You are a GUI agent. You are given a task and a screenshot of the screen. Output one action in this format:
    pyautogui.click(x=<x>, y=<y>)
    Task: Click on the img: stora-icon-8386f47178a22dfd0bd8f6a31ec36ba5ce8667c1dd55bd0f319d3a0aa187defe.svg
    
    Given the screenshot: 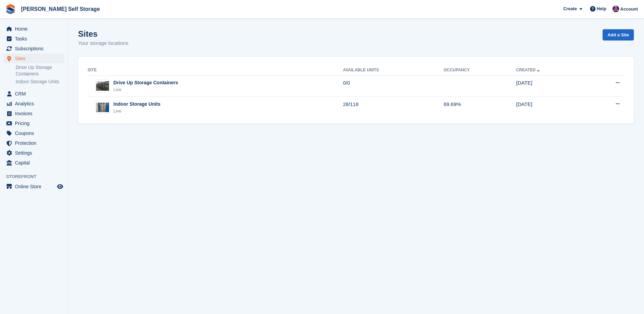 What is the action you would take?
    pyautogui.click(x=11, y=10)
    